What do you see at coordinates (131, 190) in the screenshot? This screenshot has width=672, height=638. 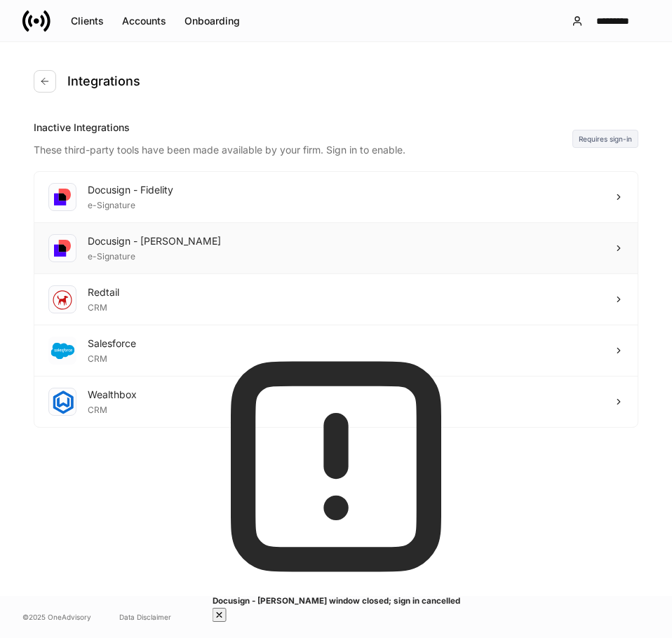 I see `div: Docusign - Fidelity` at bounding box center [131, 190].